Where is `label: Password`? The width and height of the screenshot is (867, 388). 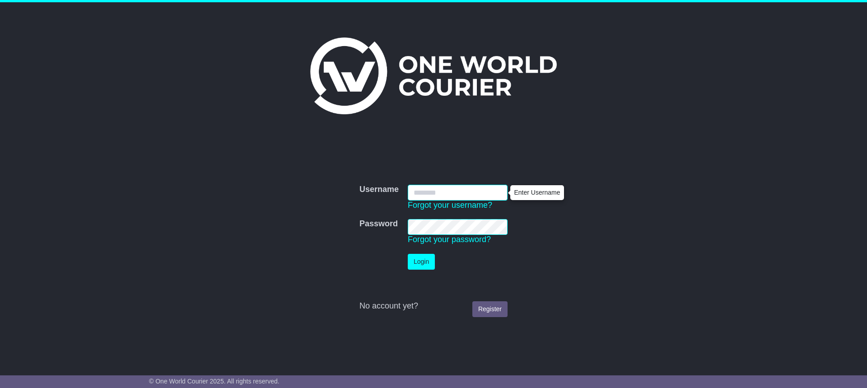
label: Password is located at coordinates (378, 224).